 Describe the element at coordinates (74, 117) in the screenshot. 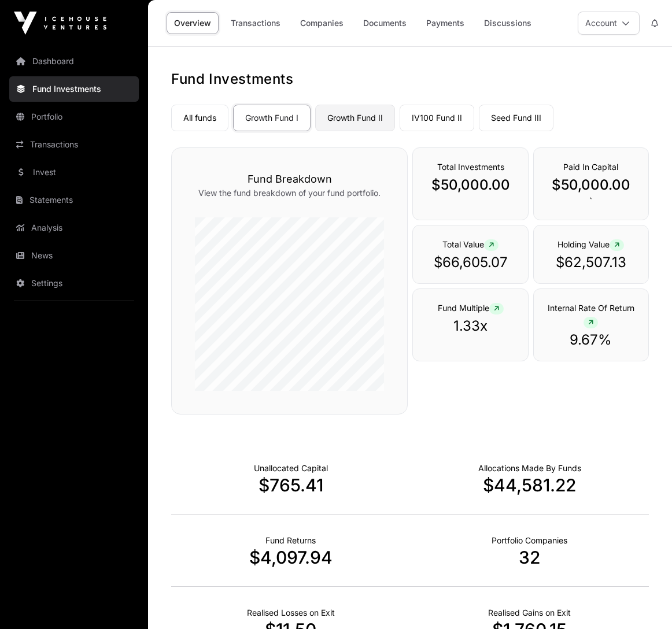

I see `a: Portfolio` at that location.